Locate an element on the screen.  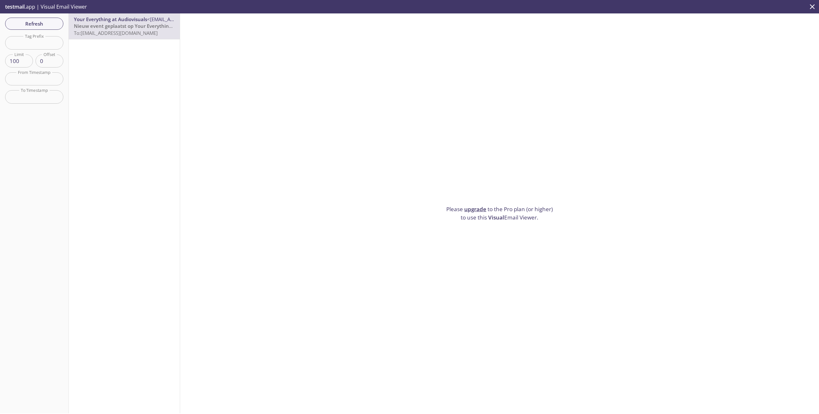
a: upgrade is located at coordinates (475, 209).